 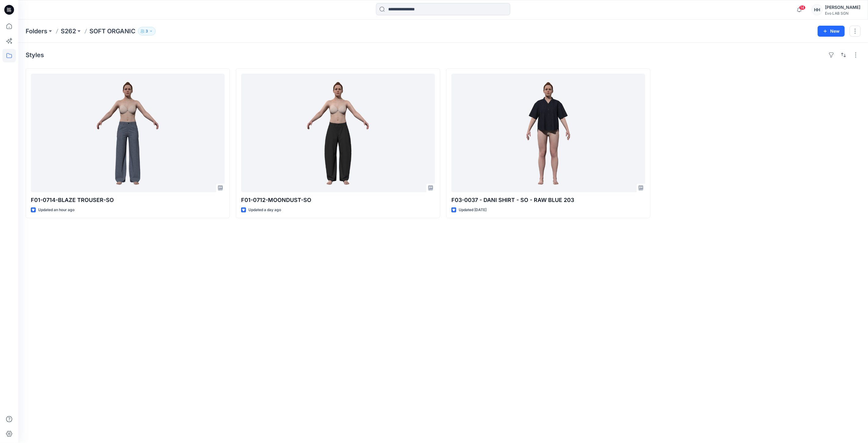 I want to click on button: New, so click(x=831, y=31).